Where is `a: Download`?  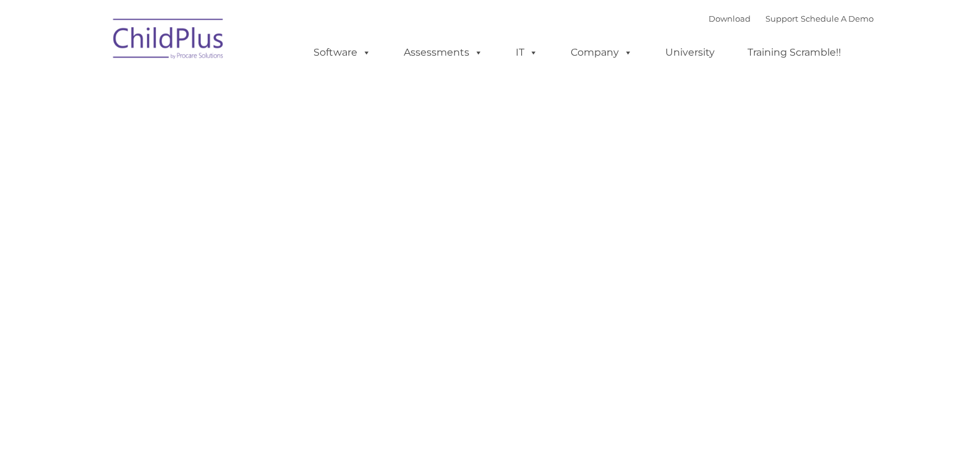 a: Download is located at coordinates (730, 18).